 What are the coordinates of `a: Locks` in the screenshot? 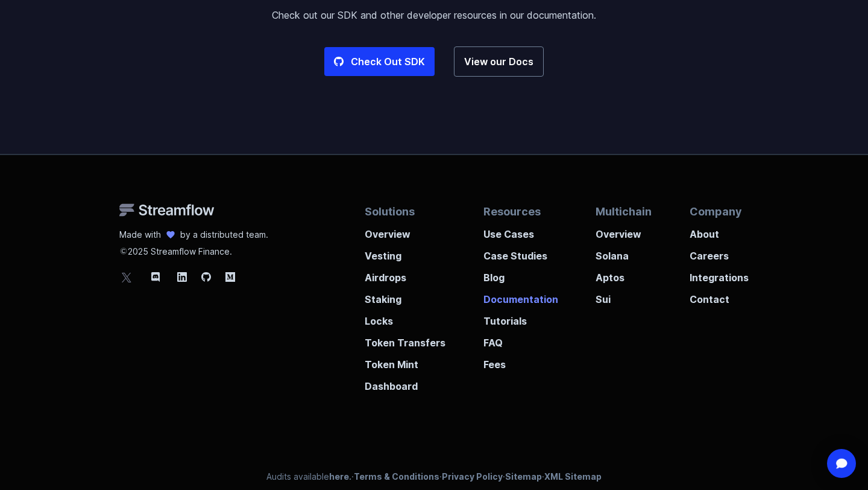 It's located at (405, 317).